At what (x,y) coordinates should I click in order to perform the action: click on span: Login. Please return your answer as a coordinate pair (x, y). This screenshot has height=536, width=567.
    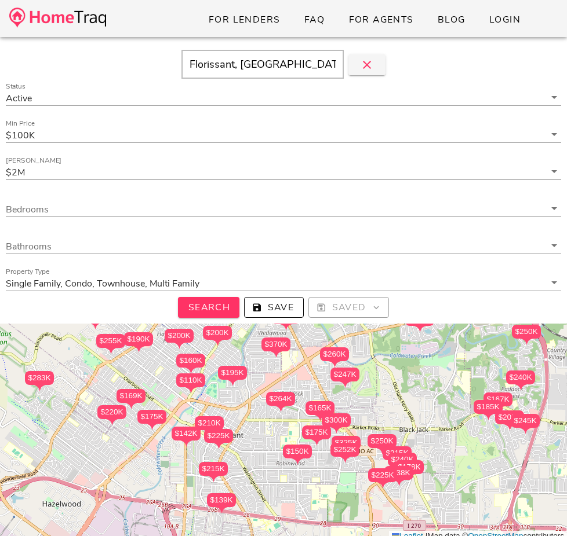
    Looking at the image, I should click on (504, 20).